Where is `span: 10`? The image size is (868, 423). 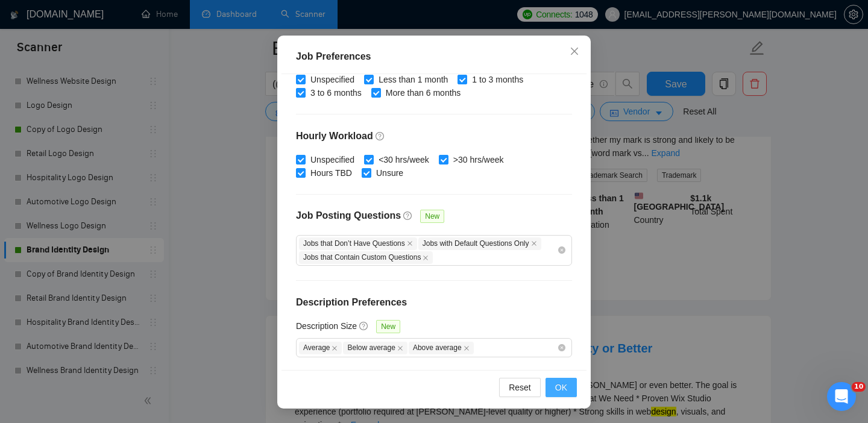 span: 10 is located at coordinates (859, 387).